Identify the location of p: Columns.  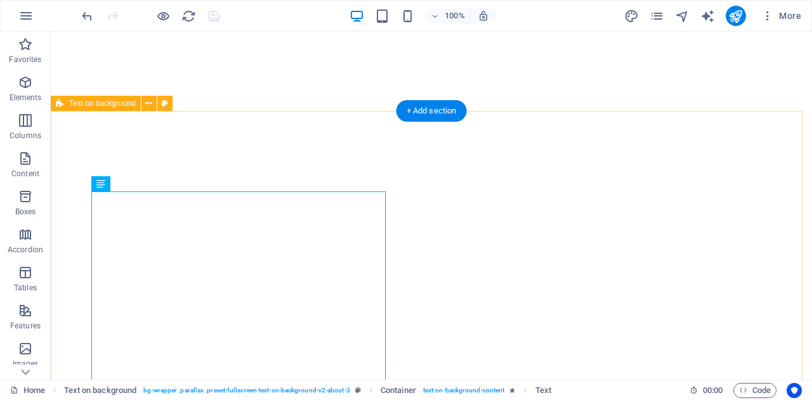
(25, 136).